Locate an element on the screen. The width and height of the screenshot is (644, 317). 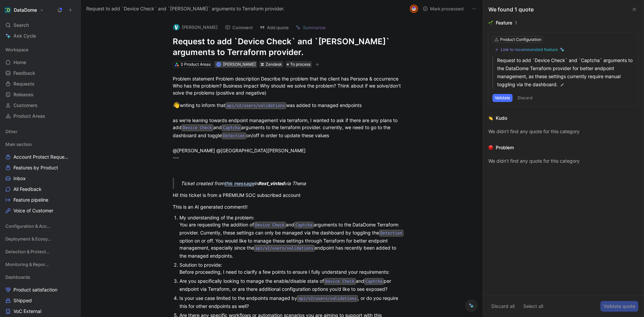
span: Home is located at coordinates (20, 62).